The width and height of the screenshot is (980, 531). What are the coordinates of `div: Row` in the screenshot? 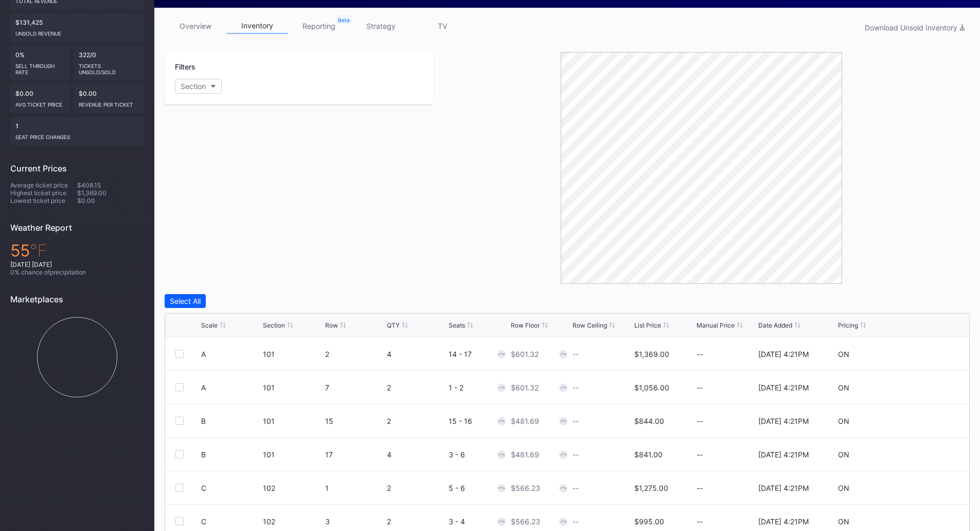 It's located at (332, 325).